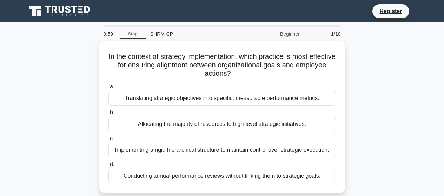  Describe the element at coordinates (324, 34) in the screenshot. I see `div: 1/10` at that location.